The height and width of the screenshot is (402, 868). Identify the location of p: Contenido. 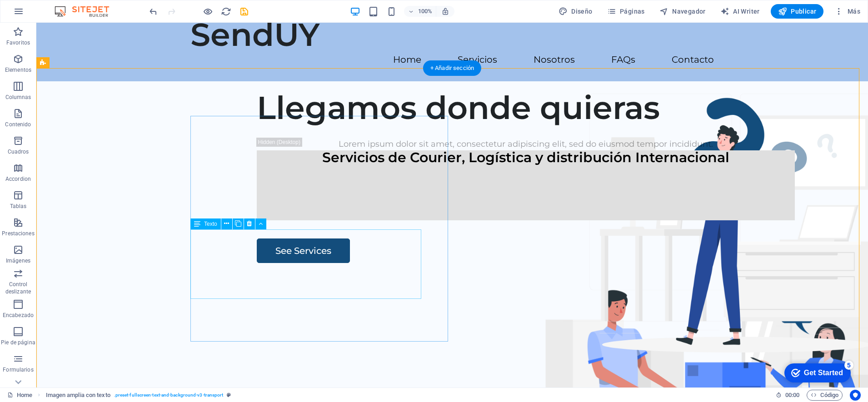
(18, 125).